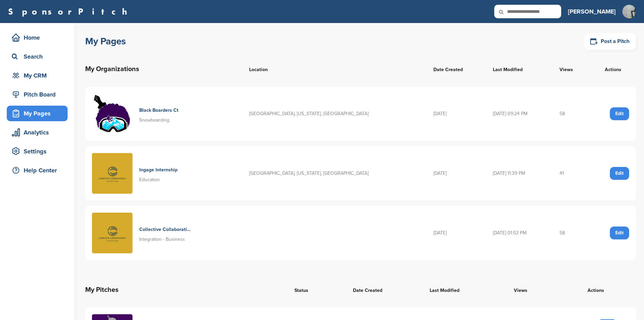 The width and height of the screenshot is (644, 320). I want to click on th: My Pitches, so click(187, 290).